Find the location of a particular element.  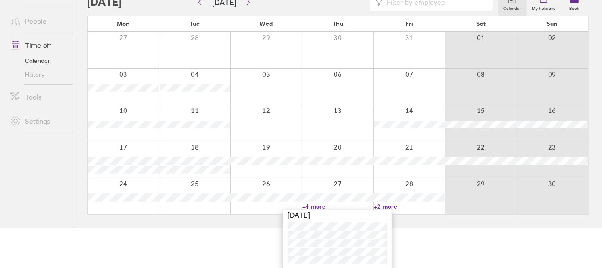

a: Settings is located at coordinates (38, 121).